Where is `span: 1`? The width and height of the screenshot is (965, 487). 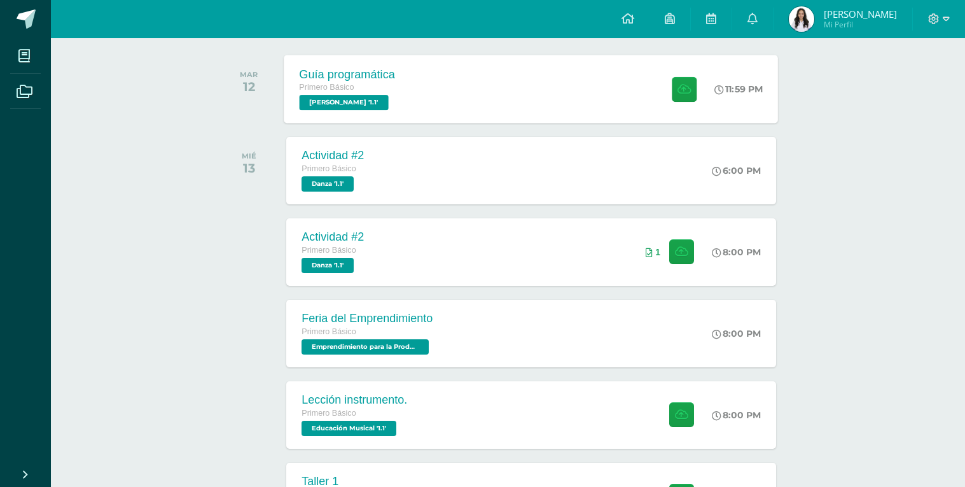 span: 1 is located at coordinates (658, 252).